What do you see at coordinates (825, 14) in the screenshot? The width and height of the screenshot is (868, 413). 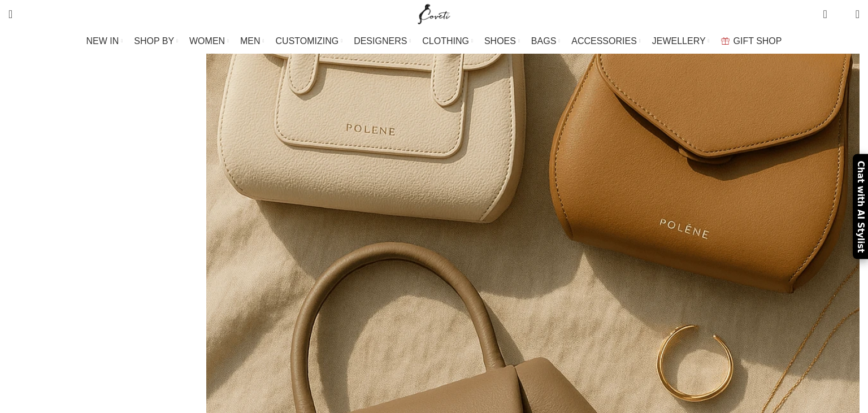 I see `a: 0` at bounding box center [825, 14].